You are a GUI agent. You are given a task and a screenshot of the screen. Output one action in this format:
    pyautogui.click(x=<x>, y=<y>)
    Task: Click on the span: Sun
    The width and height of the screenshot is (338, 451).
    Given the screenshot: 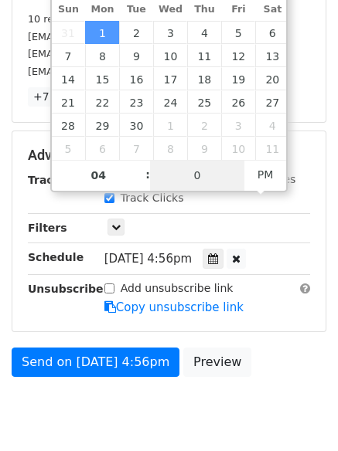 What is the action you would take?
    pyautogui.click(x=69, y=9)
    